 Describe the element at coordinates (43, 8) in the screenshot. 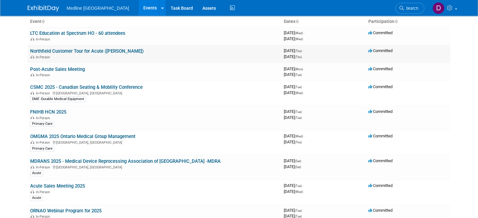

I see `img: ExhibitDay` at that location.